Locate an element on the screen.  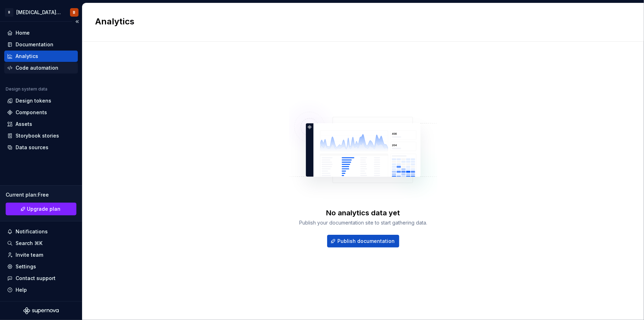
div: Storybook stories is located at coordinates (37, 136).